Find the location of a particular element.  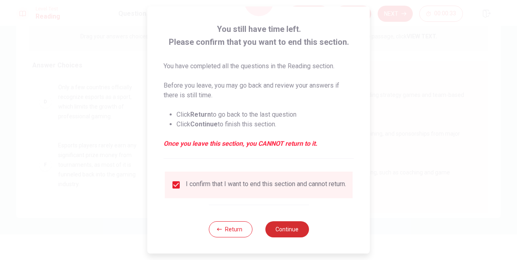

div: I confirm that I want to end this section and cannot return. is located at coordinates (266, 185).